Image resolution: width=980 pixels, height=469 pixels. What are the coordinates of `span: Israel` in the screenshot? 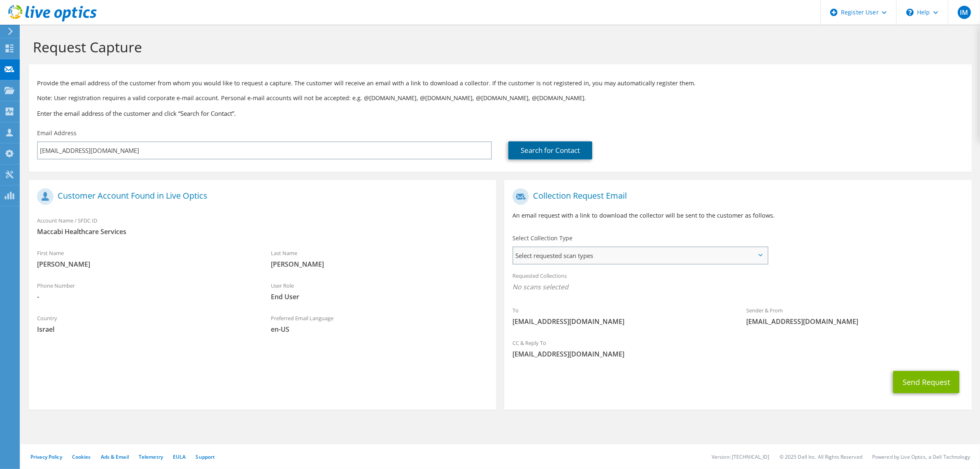 It's located at (146, 329).